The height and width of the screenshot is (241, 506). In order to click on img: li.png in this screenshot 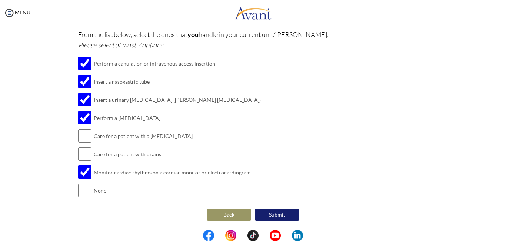, I will do `click(297, 236)`.